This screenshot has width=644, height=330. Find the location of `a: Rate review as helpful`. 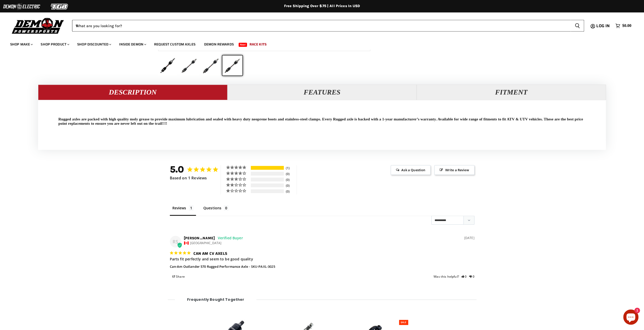

a: Rate review as helpful is located at coordinates (464, 276).